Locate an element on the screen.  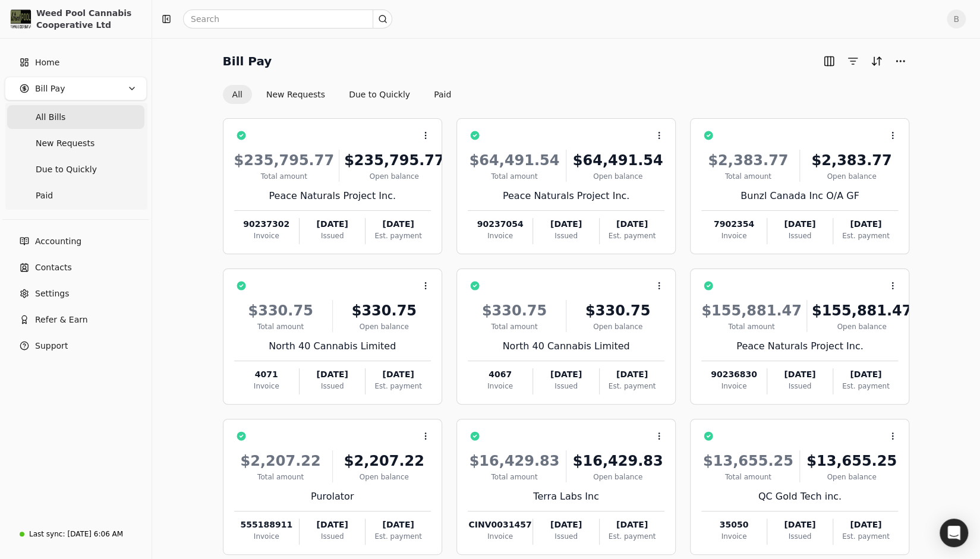
span: New Requests is located at coordinates (65, 143).